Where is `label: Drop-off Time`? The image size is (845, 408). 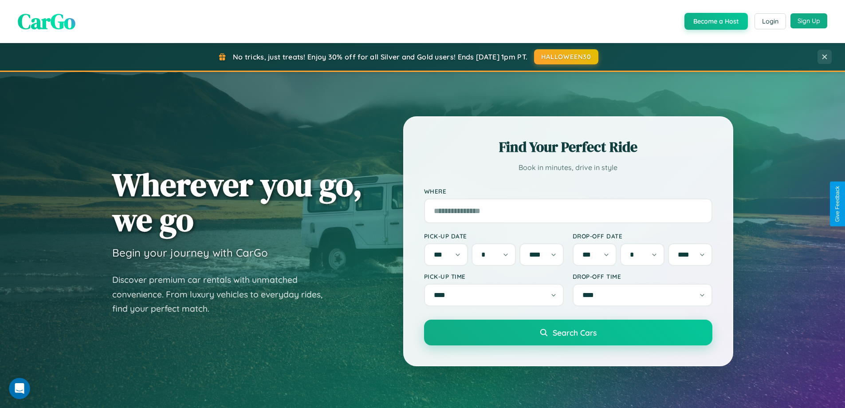 label: Drop-off Time is located at coordinates (642, 276).